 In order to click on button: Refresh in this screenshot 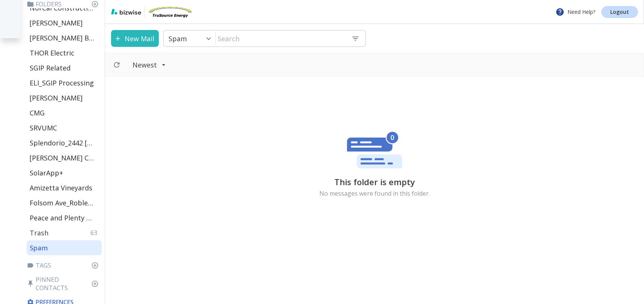, I will do `click(117, 65)`.